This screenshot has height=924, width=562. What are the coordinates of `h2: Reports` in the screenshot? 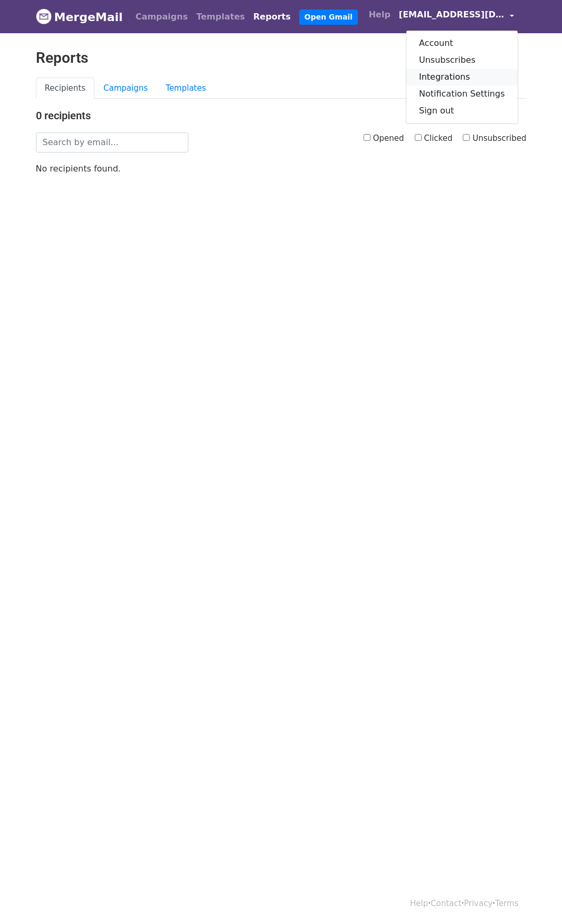 It's located at (281, 58).